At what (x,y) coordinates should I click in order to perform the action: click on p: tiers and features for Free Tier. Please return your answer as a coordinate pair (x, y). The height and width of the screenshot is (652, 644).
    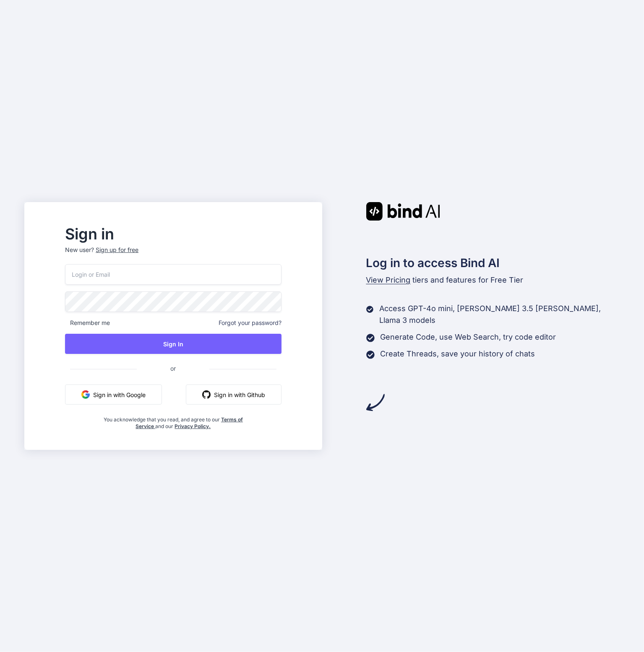
    Looking at the image, I should click on (493, 280).